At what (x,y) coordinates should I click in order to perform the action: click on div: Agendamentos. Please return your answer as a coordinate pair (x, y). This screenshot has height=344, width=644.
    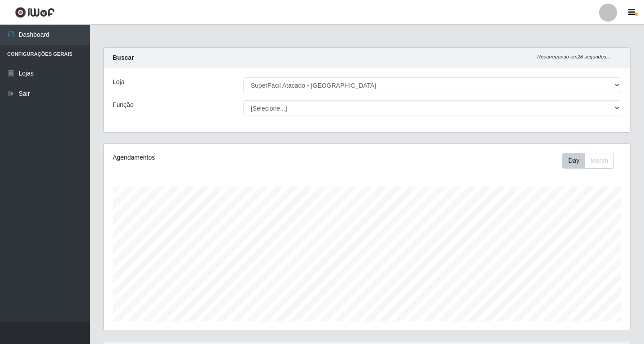
    Looking at the image, I should click on (214, 157).